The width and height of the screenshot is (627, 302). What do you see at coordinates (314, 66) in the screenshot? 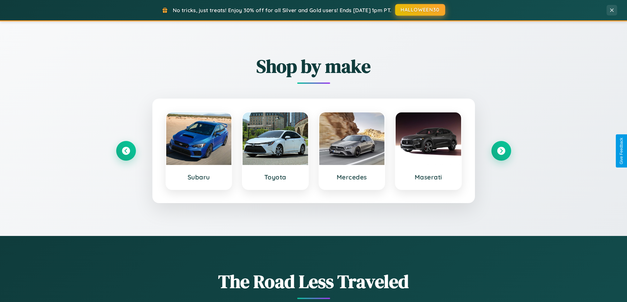
I see `h2: Shop by make` at bounding box center [314, 66].